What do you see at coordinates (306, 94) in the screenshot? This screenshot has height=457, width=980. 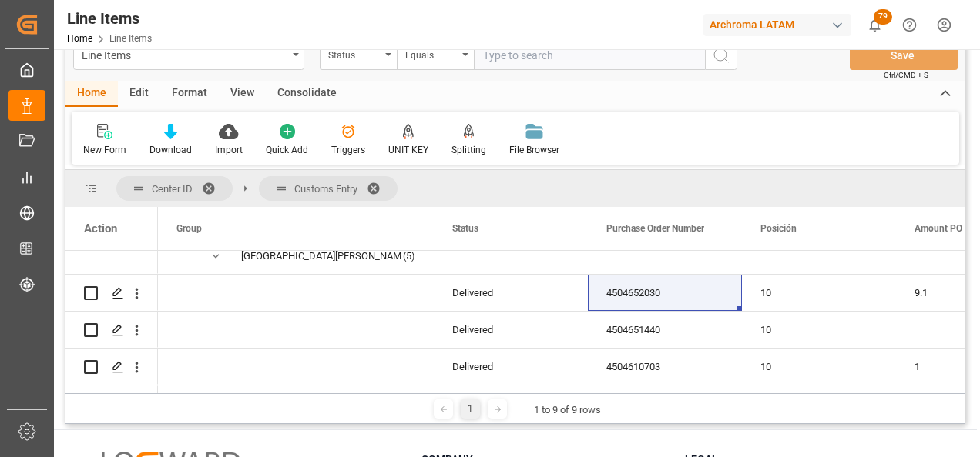 I see `div: Consolidate` at bounding box center [306, 94].